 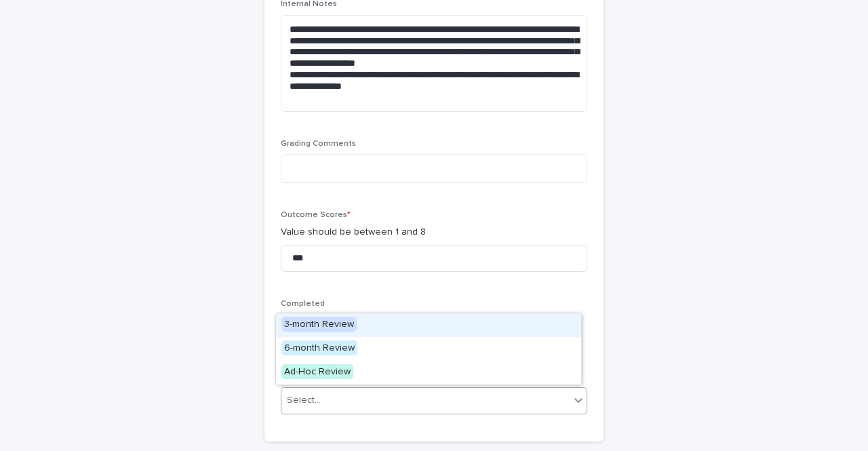 What do you see at coordinates (428, 349) in the screenshot?
I see `div: 6-month Review` at bounding box center [428, 349].